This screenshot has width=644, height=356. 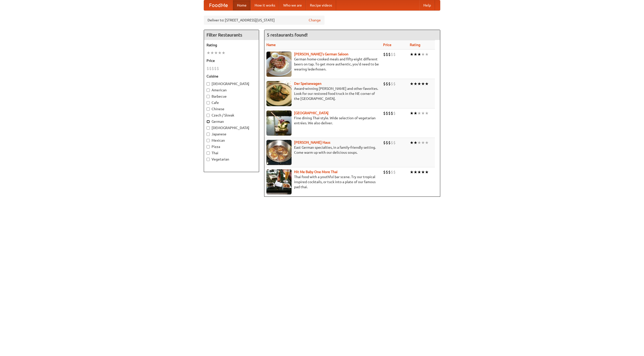 I want to click on p: German home-cooked meals and fifty-eight different beers on tap. To get more authentic, you'd nee..., so click(x=323, y=64).